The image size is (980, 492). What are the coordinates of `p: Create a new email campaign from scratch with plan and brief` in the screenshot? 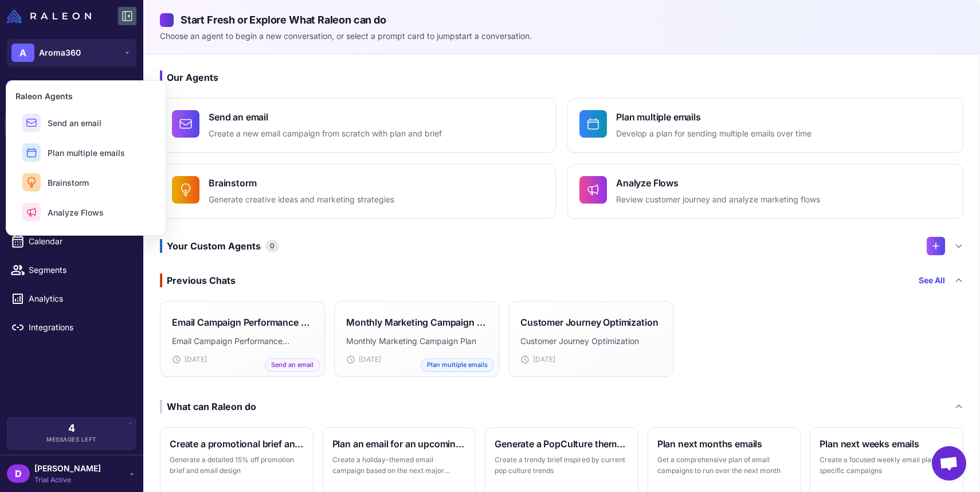 It's located at (325, 133).